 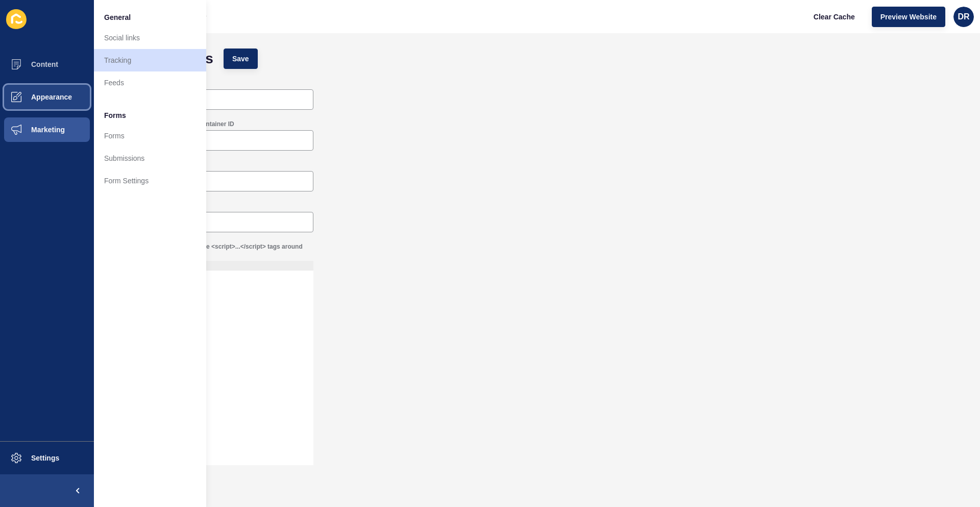 What do you see at coordinates (150, 181) in the screenshot?
I see `a: Form Settings` at bounding box center [150, 181].